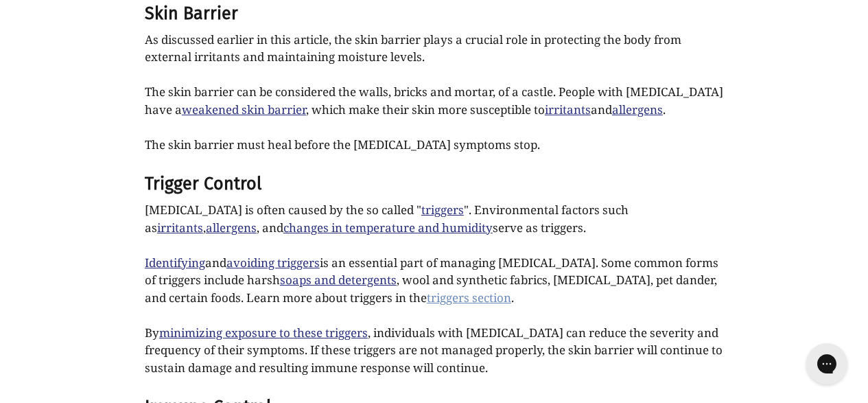 The image size is (868, 403). What do you see at coordinates (388, 228) in the screenshot?
I see `a: changes in temperature and humidity` at bounding box center [388, 228].